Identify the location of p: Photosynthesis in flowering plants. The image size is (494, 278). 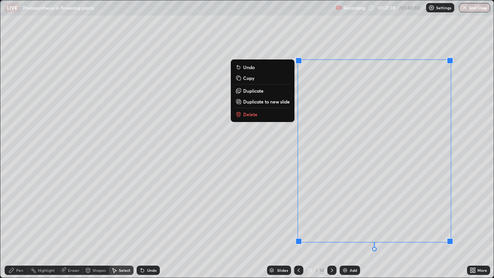
(58, 8).